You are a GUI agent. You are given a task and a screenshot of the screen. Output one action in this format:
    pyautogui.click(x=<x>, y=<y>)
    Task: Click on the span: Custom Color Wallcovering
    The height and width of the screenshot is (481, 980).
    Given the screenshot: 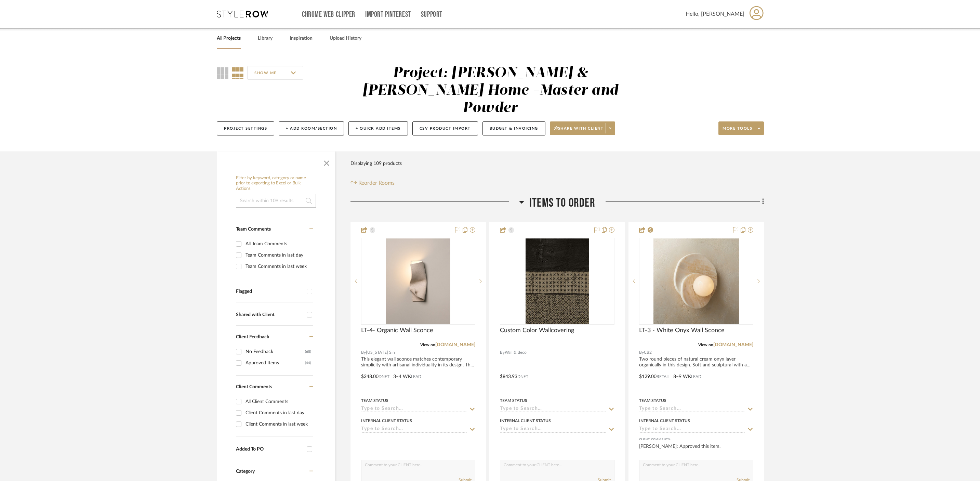 What is the action you would take?
    pyautogui.click(x=537, y=331)
    